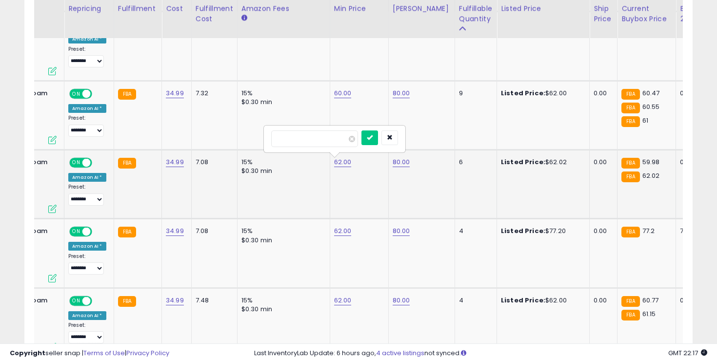 Image resolution: width=717 pixels, height=363 pixels. What do you see at coordinates (646, 120) in the screenshot?
I see `span: 61` at bounding box center [646, 120].